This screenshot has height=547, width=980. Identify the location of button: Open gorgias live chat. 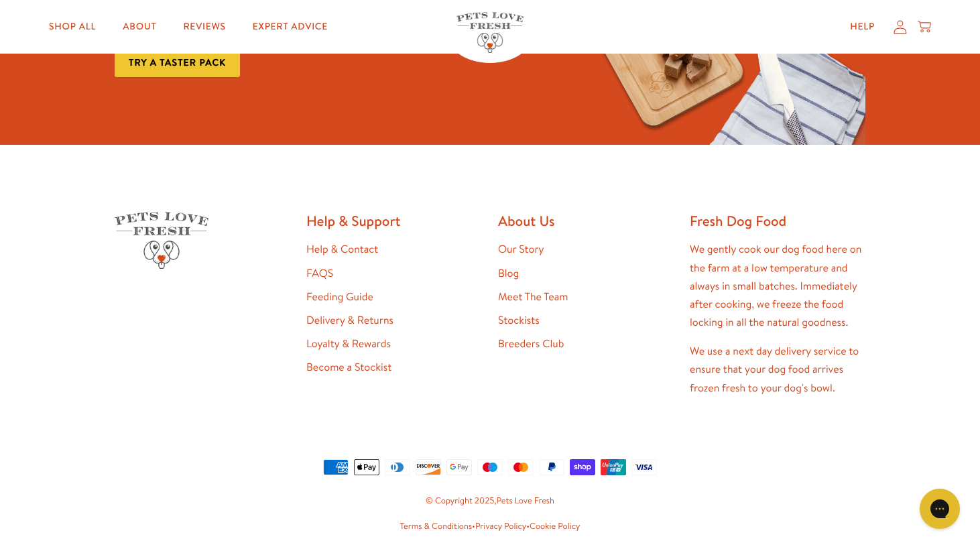
(27, 25).